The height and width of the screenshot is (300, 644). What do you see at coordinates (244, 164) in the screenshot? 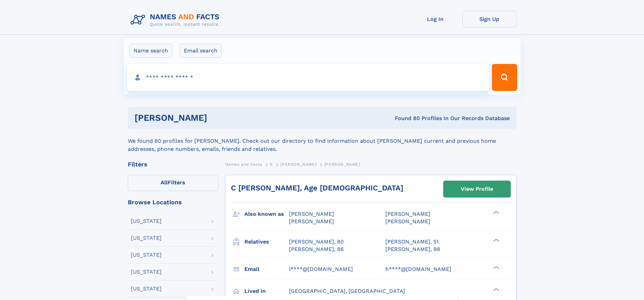
I see `a: Names and Facts` at bounding box center [244, 164].